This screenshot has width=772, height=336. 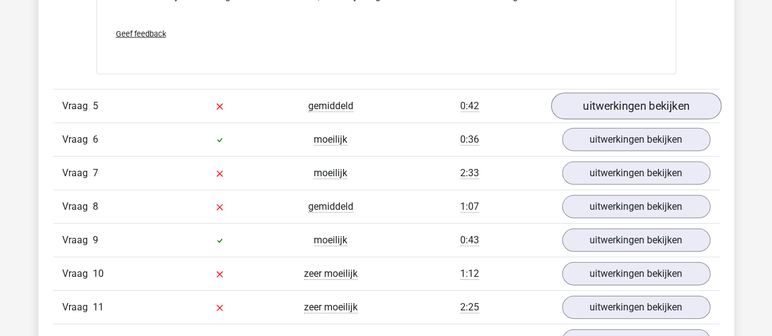 What do you see at coordinates (95, 206) in the screenshot?
I see `span: 8` at bounding box center [95, 206].